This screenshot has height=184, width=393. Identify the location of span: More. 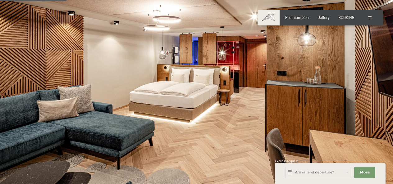
(365, 173).